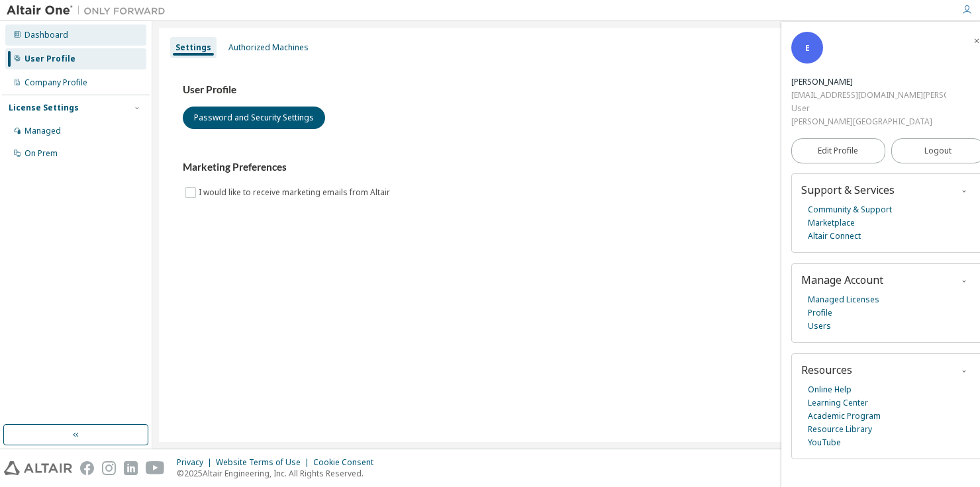  What do you see at coordinates (566, 167) in the screenshot?
I see `h3: Marketing Preferences` at bounding box center [566, 167].